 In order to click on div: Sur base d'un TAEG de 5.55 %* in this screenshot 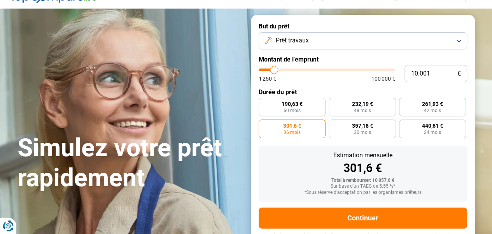, I will do `click(363, 186)`.